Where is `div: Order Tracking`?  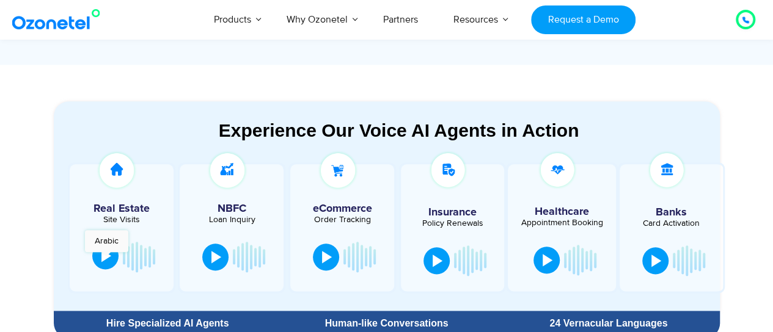 div: Order Tracking is located at coordinates (342, 220).